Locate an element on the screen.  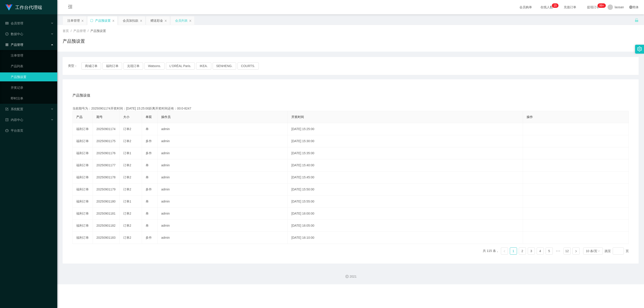
a: 即时注单 is located at coordinates (32, 98).